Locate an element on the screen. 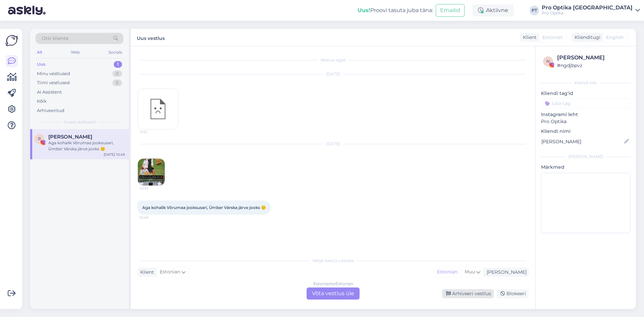 The image size is (644, 317). div: Proovi tasuta juba täna: is located at coordinates (395, 11).